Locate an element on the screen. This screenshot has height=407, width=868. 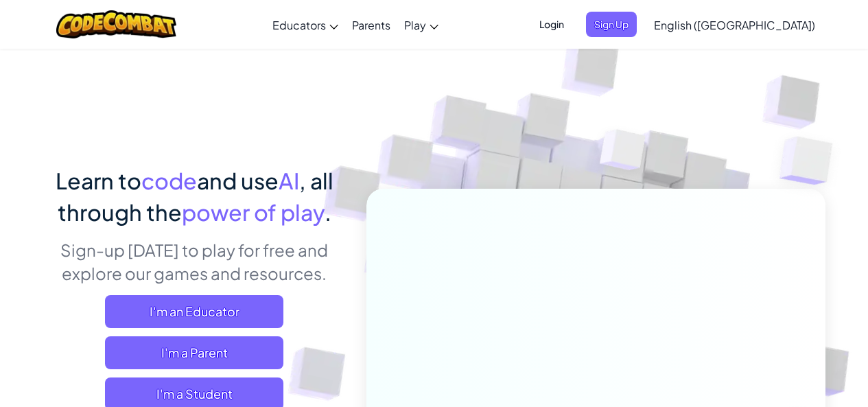
span: power of play is located at coordinates (253, 212).